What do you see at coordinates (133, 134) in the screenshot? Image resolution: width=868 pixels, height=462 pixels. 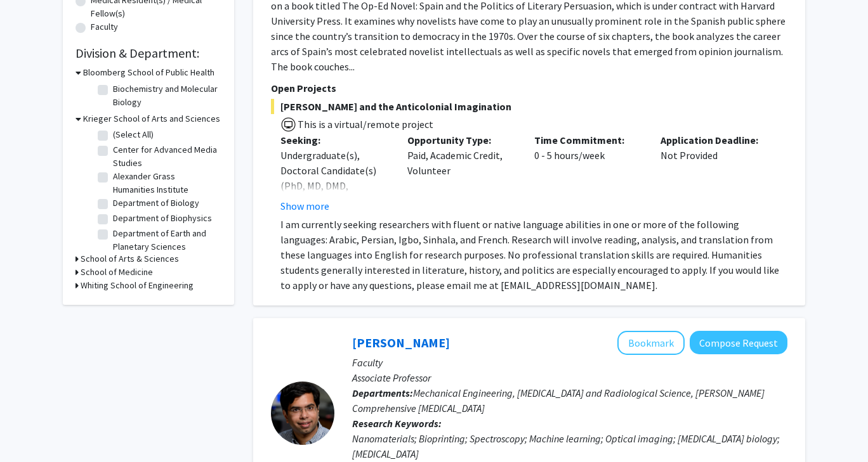 I see `label: (Select All)` at bounding box center [133, 134].